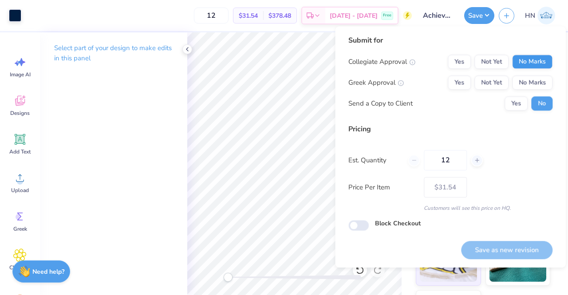  I want to click on span: $31.54, so click(248, 16).